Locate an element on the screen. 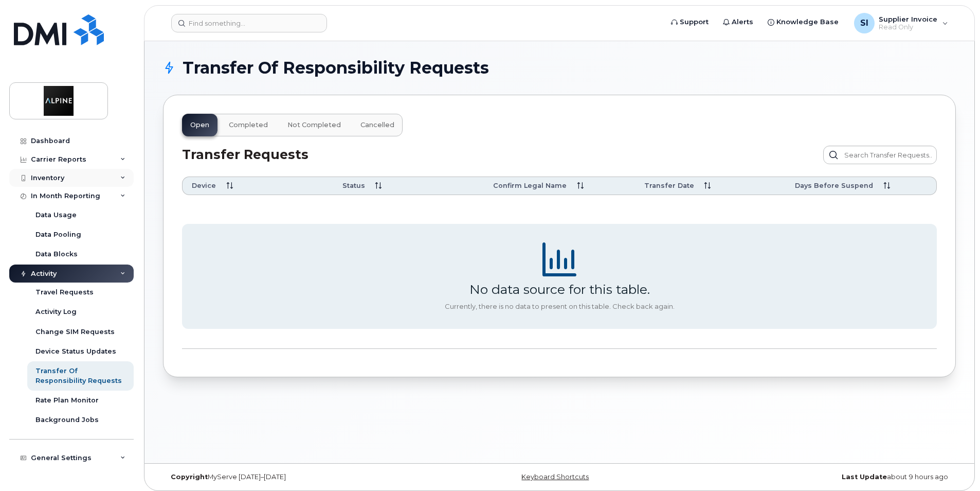  span: Transfer Date is located at coordinates (669, 185).